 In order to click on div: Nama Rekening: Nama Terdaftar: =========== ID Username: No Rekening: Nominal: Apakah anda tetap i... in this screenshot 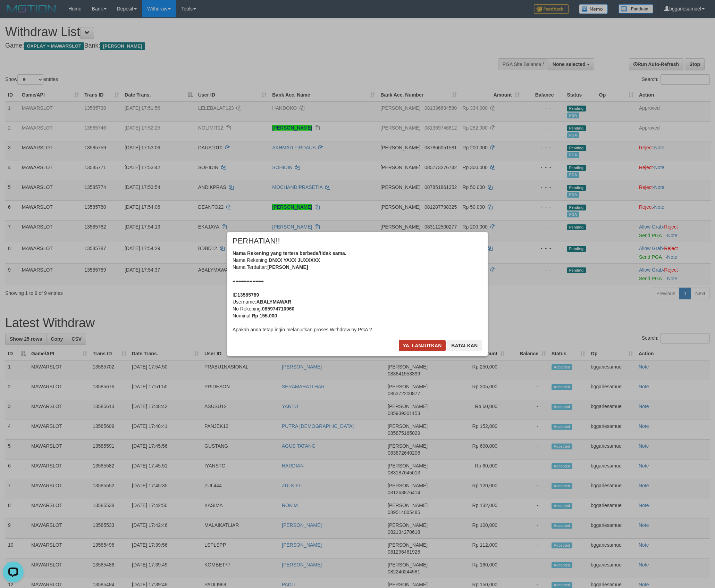, I will do `click(358, 292)`.